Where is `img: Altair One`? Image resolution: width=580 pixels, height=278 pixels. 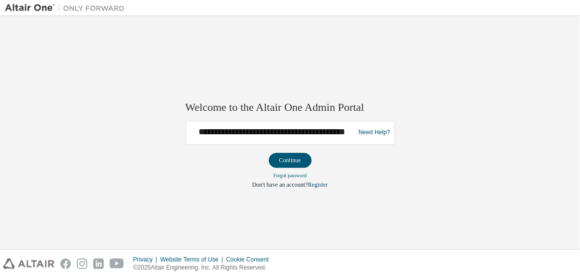 img: Altair One is located at coordinates (67, 8).